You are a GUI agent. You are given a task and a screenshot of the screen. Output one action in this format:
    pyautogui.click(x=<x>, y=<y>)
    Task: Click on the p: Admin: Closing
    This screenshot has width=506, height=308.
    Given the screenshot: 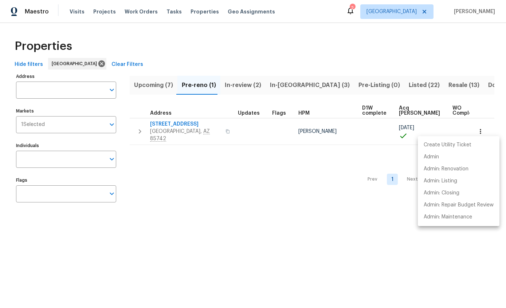 What is the action you would take?
    pyautogui.click(x=442, y=193)
    